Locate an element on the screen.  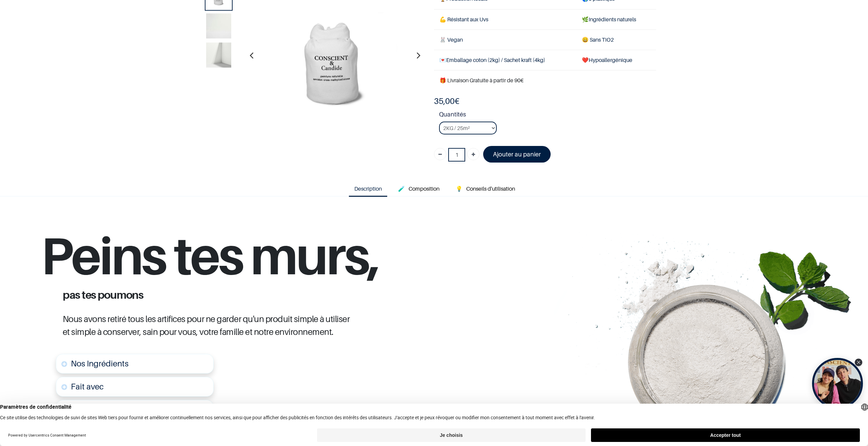
h1: pas tes poumons is located at coordinates (210, 294).